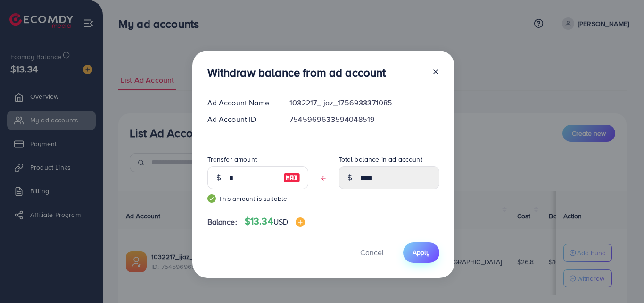 The width and height of the screenshot is (644, 303). Describe the element at coordinates (258, 199) in the screenshot. I see `small: This amount is suitable` at that location.